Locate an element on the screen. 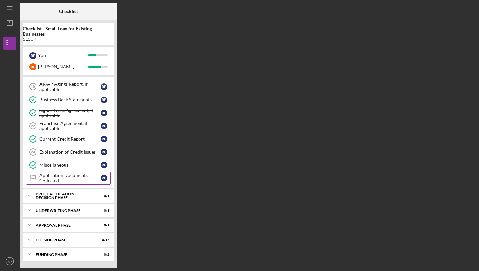 The height and width of the screenshot is (271, 479). a: Business Bank StatementsRP is located at coordinates (68, 100).